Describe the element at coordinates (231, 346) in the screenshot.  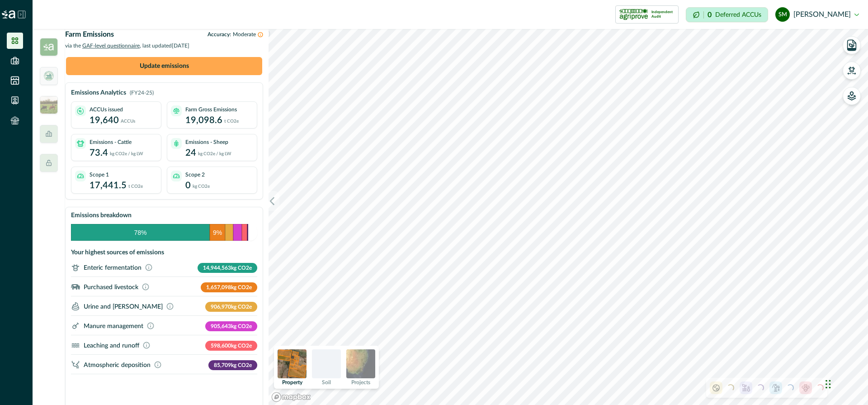
I see `p: 598,600 kg CO2e` at that location.